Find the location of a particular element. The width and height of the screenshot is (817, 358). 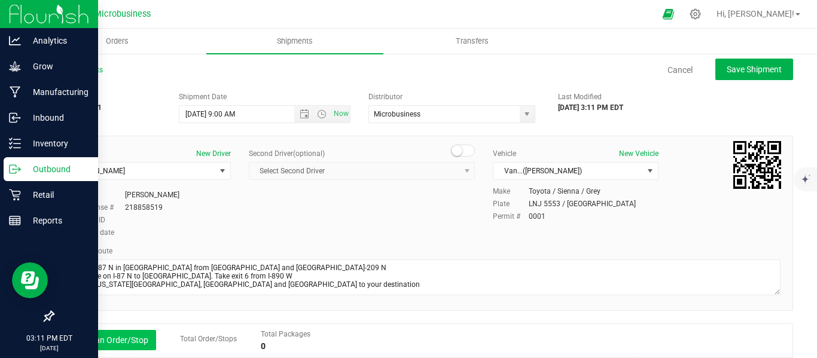

p: Inbound is located at coordinates (57, 118).